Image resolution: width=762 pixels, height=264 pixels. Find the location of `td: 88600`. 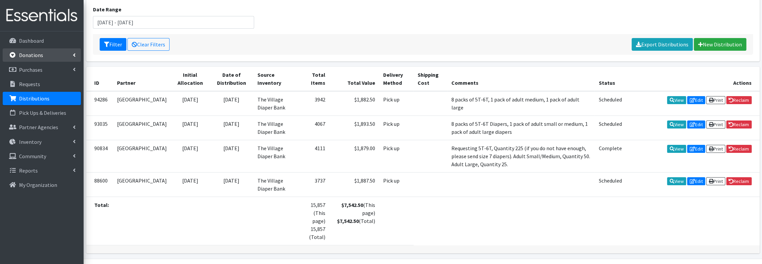

td: 88600 is located at coordinates (100, 185).